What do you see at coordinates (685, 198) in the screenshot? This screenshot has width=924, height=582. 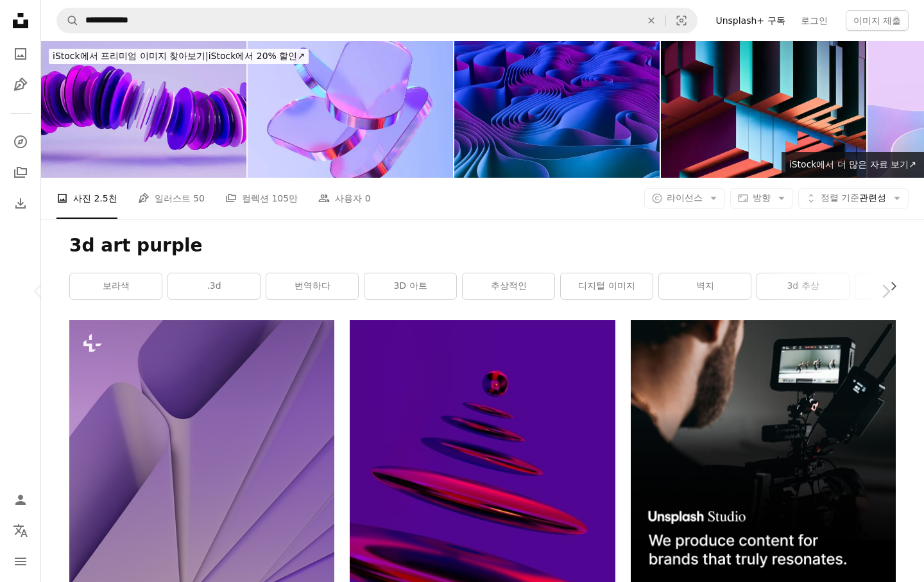 I see `span: 라이선스` at bounding box center [685, 198].